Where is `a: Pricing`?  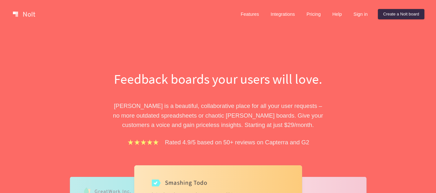
a: Pricing is located at coordinates (313, 14).